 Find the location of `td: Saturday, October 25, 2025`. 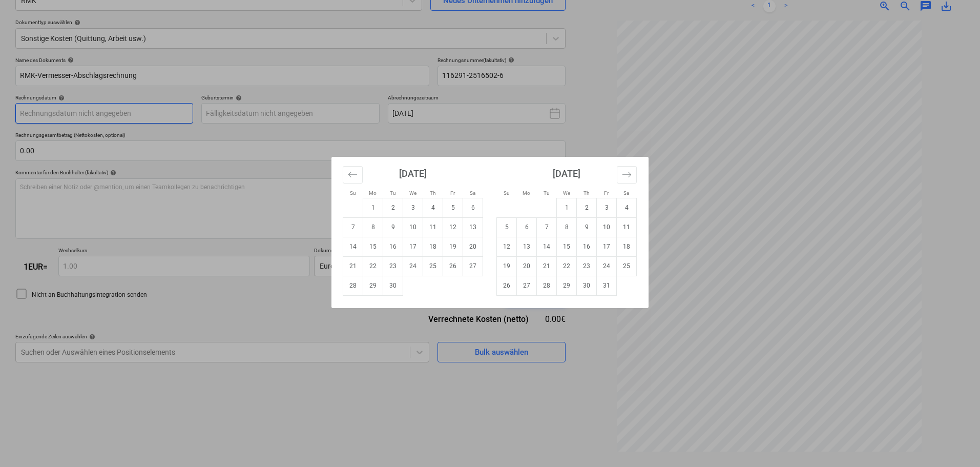

td: Saturday, October 25, 2025 is located at coordinates (626, 266).